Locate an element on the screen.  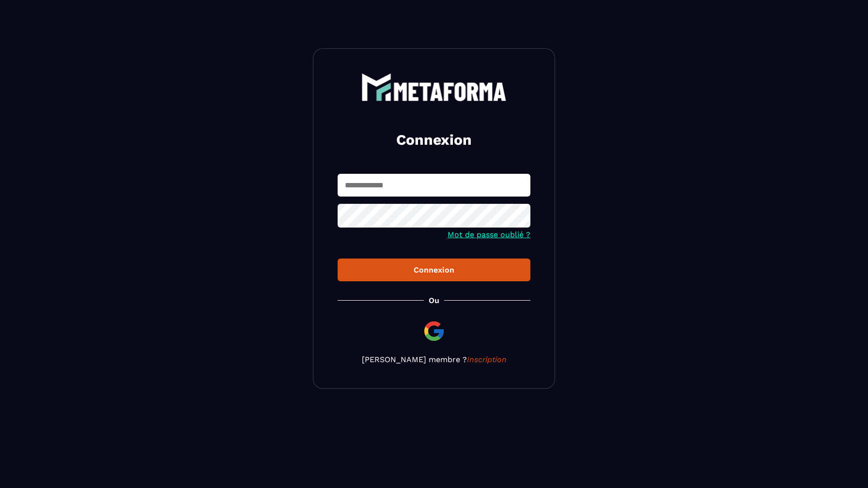
button: Connexion is located at coordinates (434, 270).